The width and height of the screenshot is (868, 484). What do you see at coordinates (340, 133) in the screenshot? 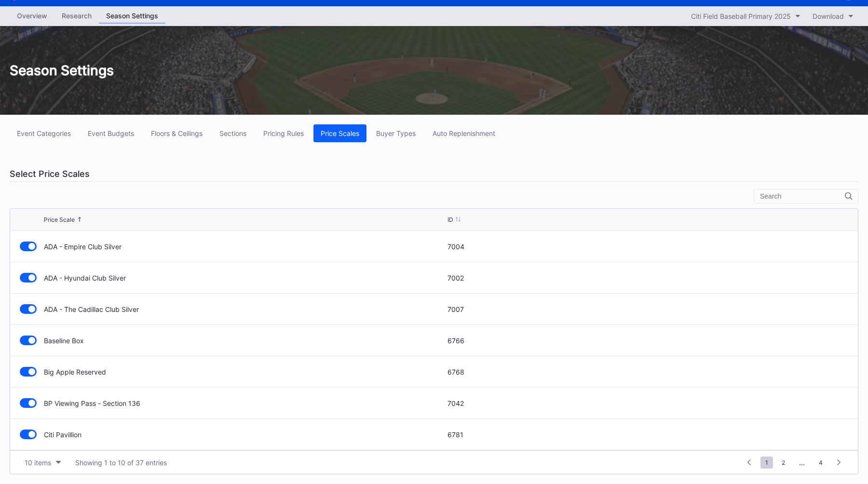
I see `a: Price Scales` at bounding box center [340, 133].